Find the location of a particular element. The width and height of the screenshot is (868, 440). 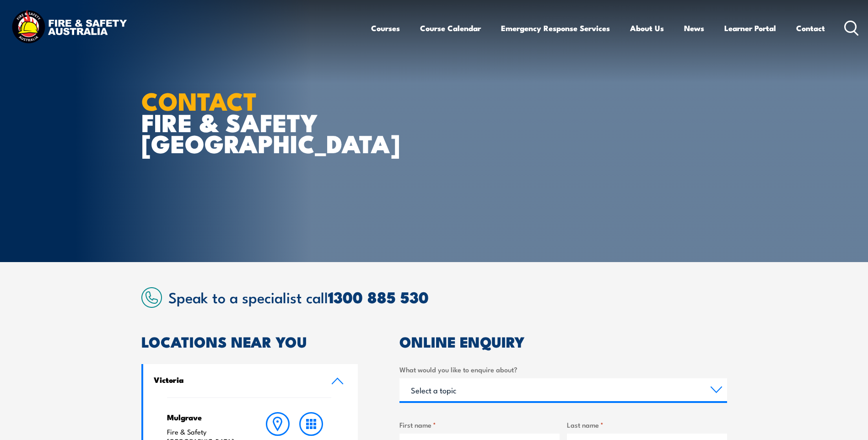

a: 1300 885 530 is located at coordinates (378, 297).